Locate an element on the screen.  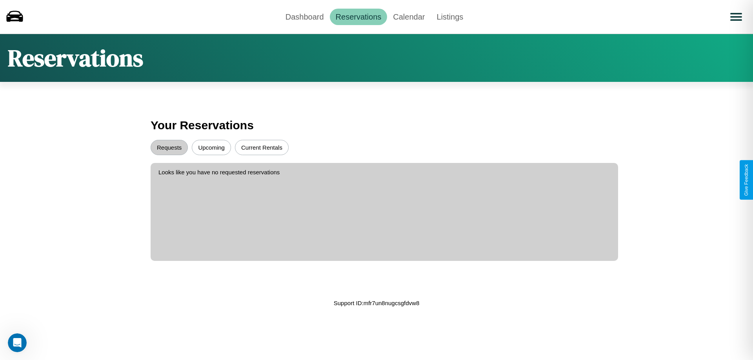
p: Support ID: mfr7un8nugcsgfdvw8 is located at coordinates (377, 303).